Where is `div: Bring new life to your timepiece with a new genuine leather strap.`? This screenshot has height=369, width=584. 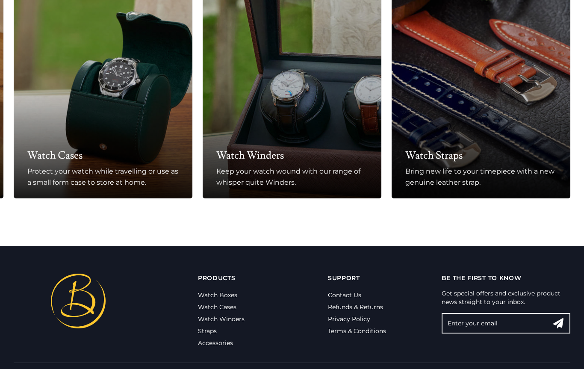
div: Bring new life to your timepiece with a new genuine leather strap. is located at coordinates (481, 177).